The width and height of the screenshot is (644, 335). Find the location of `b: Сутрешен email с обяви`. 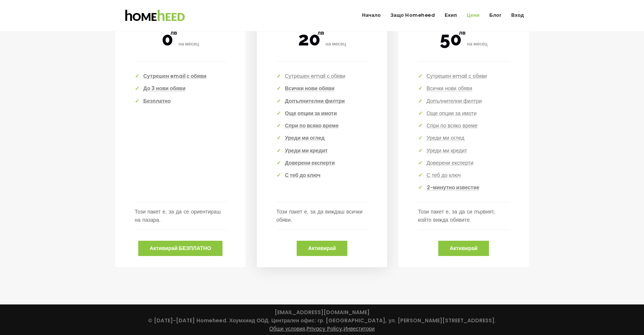

b: Сутрешен email с обяви is located at coordinates (175, 76).